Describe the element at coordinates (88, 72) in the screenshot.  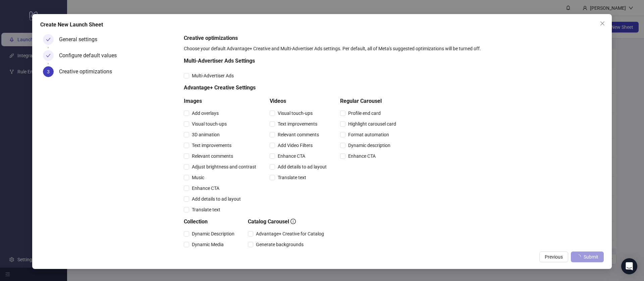
I see `div: Creative optimizations` at that location.